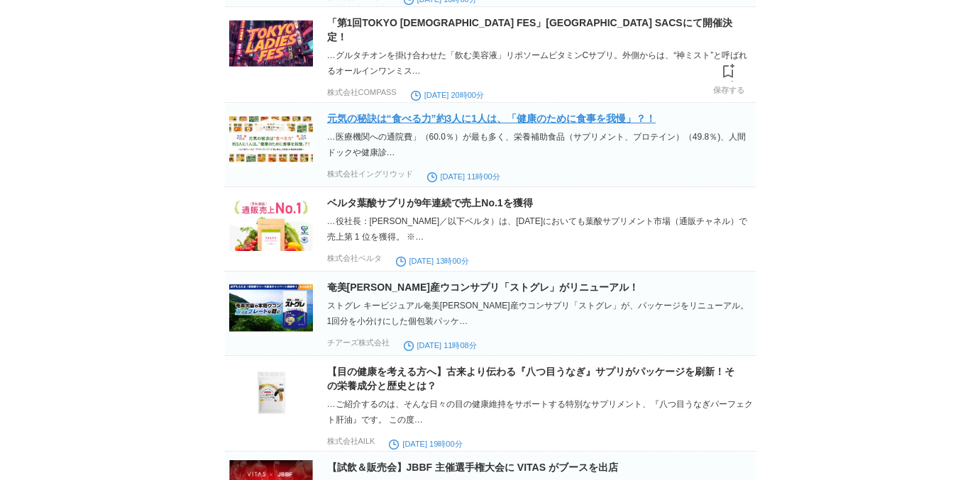 This screenshot has height=480, width=980. I want to click on p: チアーズ株式会社, so click(359, 342).